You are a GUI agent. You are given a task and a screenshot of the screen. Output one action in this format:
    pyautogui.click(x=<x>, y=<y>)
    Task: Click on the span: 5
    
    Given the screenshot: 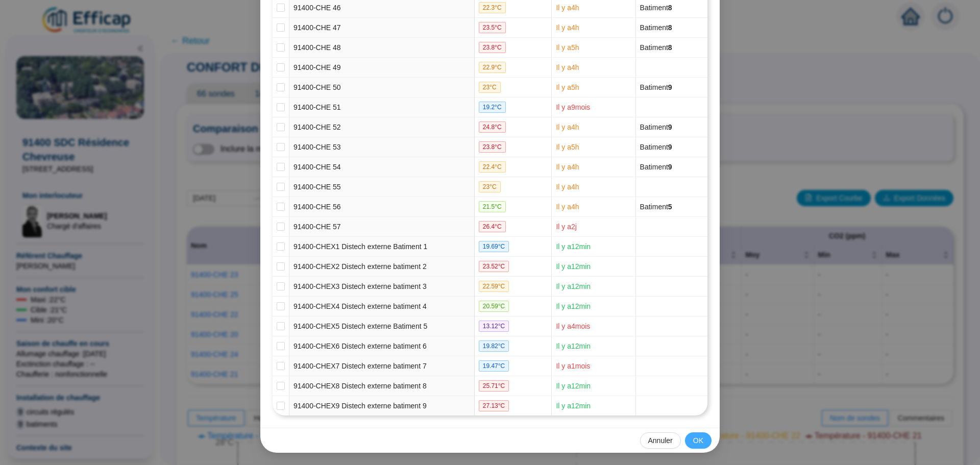 What is the action you would take?
    pyautogui.click(x=670, y=207)
    